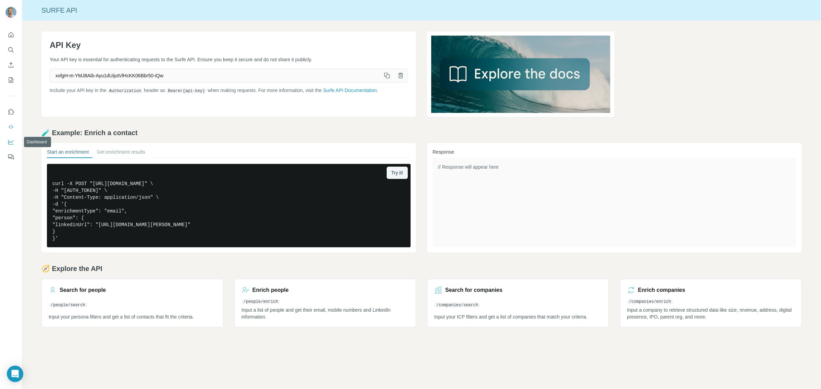 This screenshot has width=821, height=389. I want to click on h3: Response, so click(614, 152).